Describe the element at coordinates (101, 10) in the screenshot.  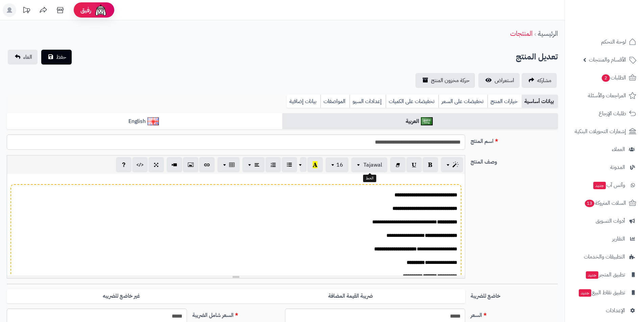
I see `img: ai-face.png` at that location.